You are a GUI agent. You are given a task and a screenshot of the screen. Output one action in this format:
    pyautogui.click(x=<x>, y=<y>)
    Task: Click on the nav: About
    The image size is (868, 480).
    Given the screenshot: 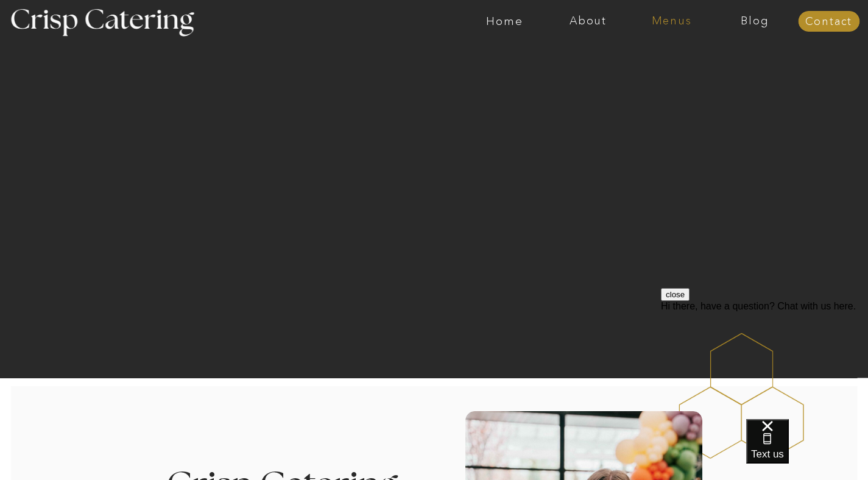 What is the action you would take?
    pyautogui.click(x=588, y=22)
    